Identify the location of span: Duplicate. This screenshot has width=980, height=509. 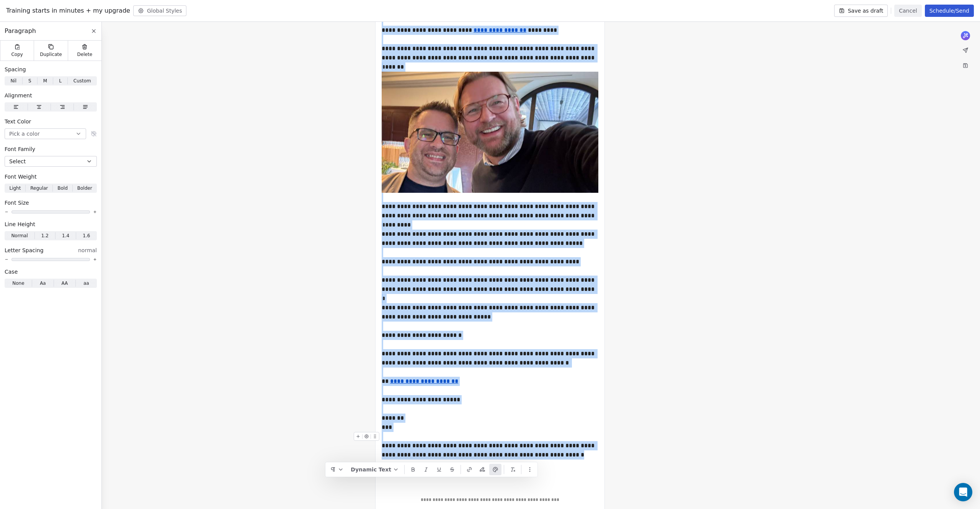
(50, 55).